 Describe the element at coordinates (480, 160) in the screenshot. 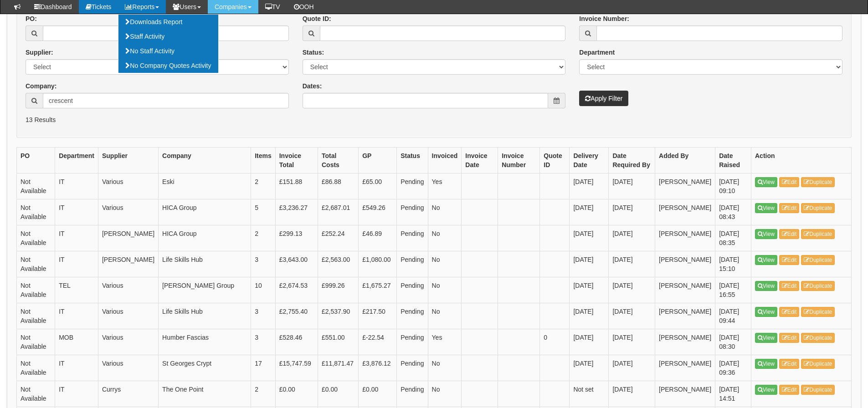

I see `th: Invoice Date` at that location.